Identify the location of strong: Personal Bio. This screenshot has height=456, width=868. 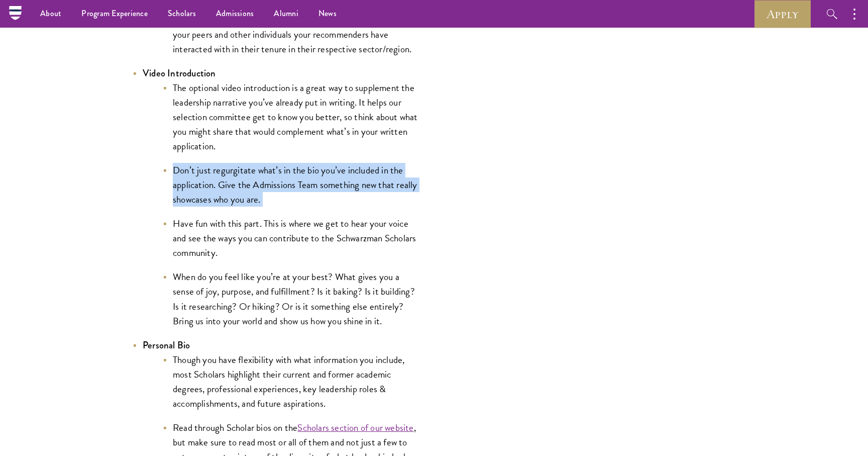
(167, 345).